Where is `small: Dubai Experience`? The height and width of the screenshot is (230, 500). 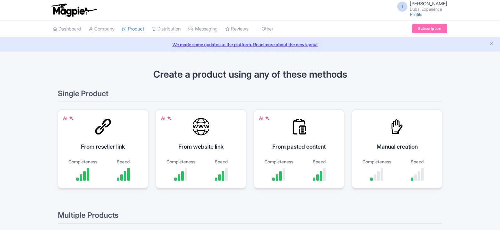
small: Dubai Experience is located at coordinates (428, 9).